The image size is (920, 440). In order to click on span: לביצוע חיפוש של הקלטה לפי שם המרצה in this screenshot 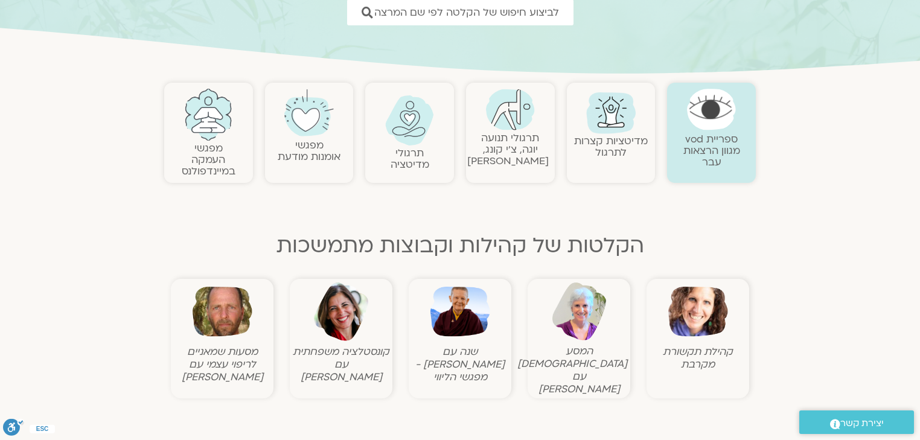, I will do `click(466, 12)`.